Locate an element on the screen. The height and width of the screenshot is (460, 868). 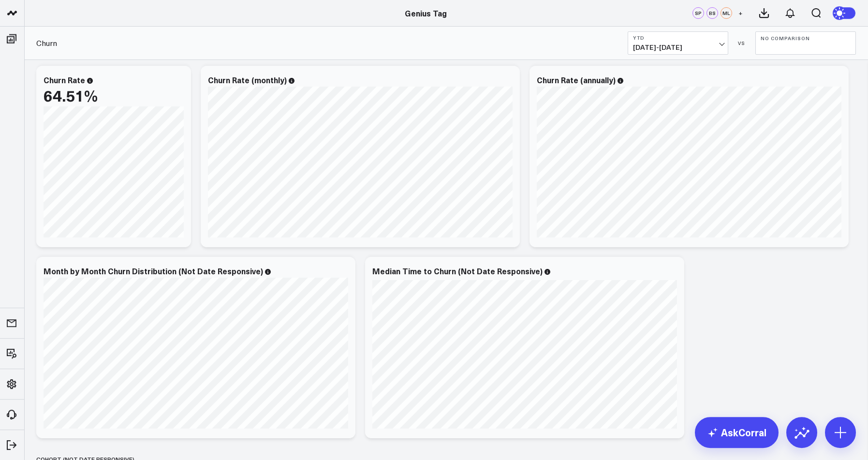
a: Genius Tag is located at coordinates (425, 13).